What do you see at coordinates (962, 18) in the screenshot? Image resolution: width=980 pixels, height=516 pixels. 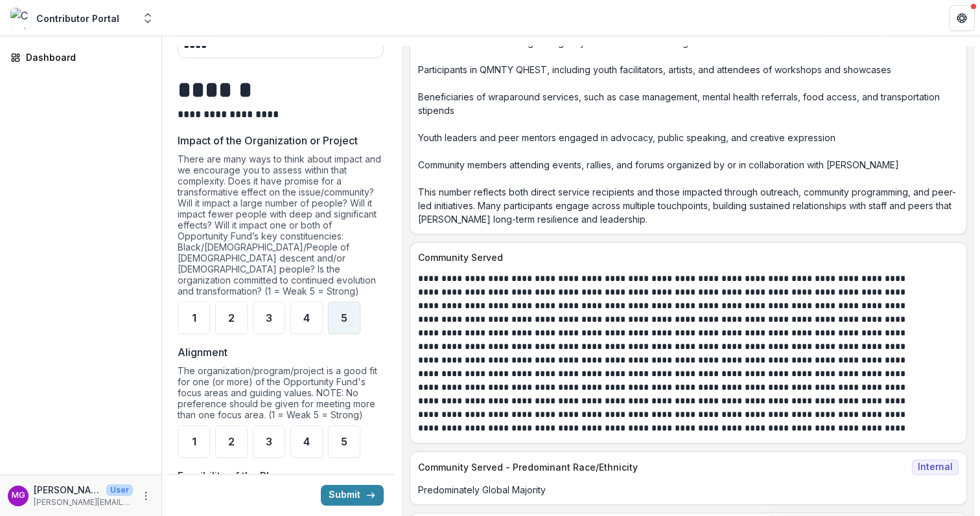 I see `button: Get Help` at bounding box center [962, 18].